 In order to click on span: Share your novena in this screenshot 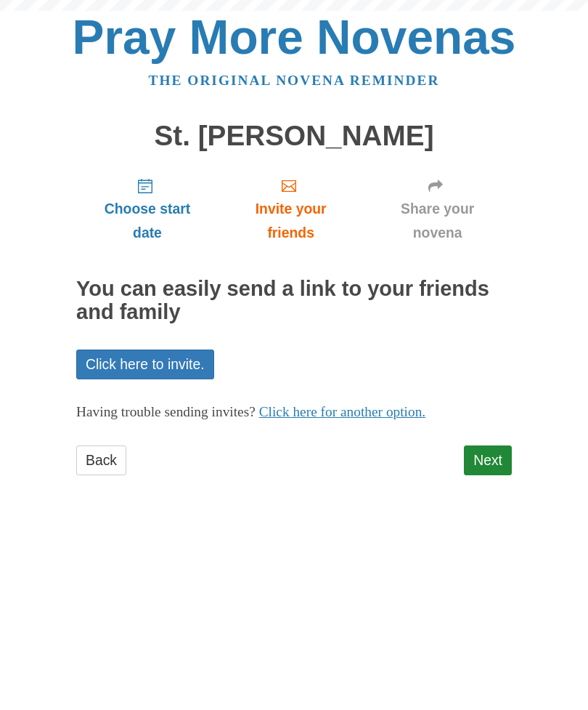, I will do `click(437, 221)`.